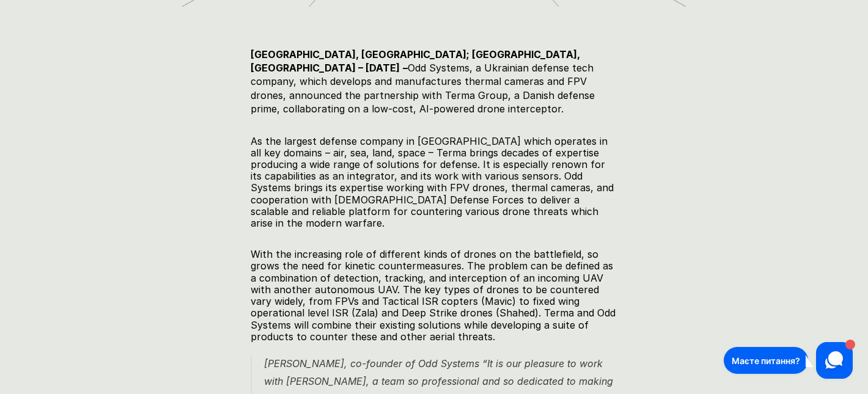 The width and height of the screenshot is (868, 394). What do you see at coordinates (434, 82) in the screenshot?
I see `h5: Odd Systems, a Ukrainian defense tech company, which develops and manufactures thermal cameras an...` at bounding box center [434, 82].